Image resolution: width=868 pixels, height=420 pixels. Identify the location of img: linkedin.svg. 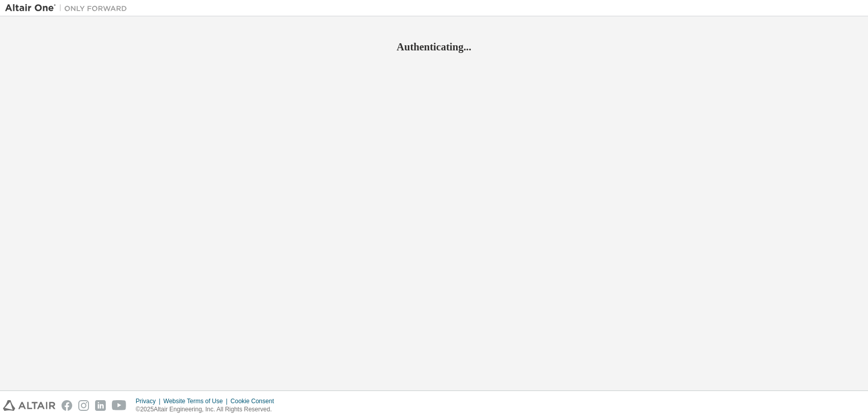
(101, 405).